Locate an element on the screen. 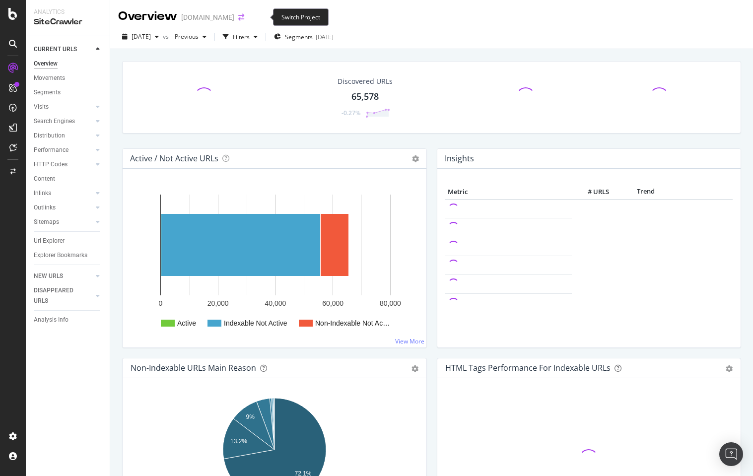 This screenshot has height=476, width=753. a: Search Engines is located at coordinates (63, 121).